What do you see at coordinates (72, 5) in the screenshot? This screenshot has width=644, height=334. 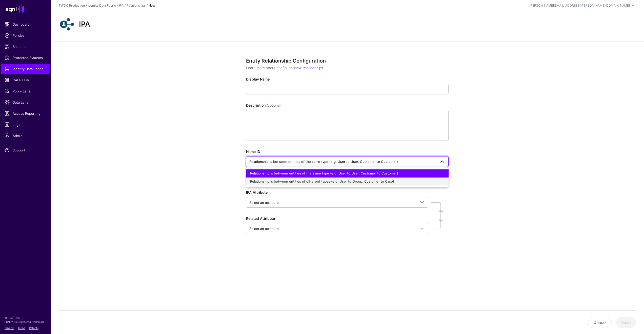 I see `a: TWDC Production` at bounding box center [72, 5].